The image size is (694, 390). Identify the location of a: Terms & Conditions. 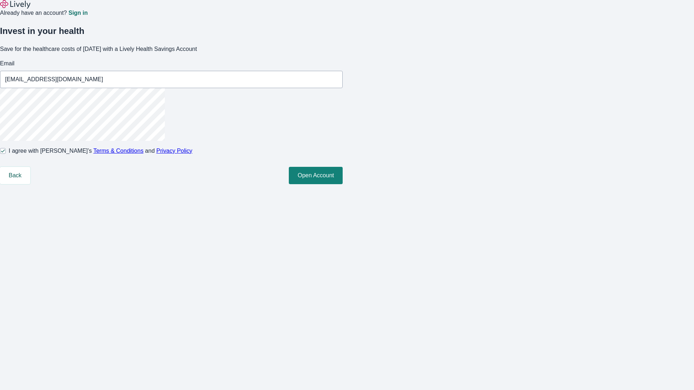
(118, 151).